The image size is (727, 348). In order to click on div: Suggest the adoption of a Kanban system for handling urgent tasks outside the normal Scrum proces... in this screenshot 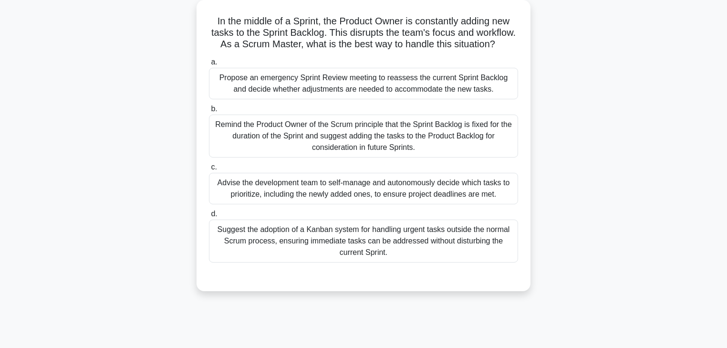, I will do `click(363, 241)`.